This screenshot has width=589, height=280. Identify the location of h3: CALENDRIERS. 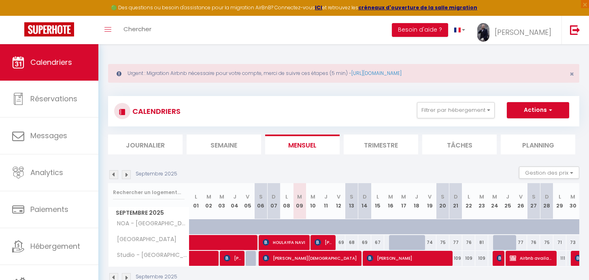
(156, 111).